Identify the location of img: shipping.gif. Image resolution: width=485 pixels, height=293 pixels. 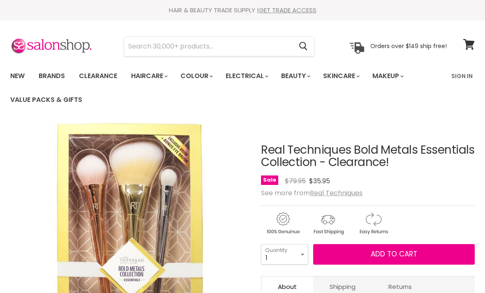
(328, 223).